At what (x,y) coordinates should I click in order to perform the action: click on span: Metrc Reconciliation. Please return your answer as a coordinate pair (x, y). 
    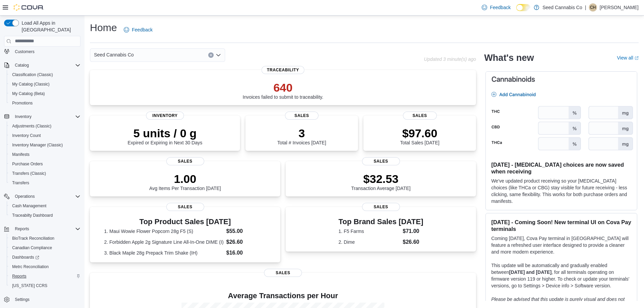
    Looking at the image, I should click on (30, 267).